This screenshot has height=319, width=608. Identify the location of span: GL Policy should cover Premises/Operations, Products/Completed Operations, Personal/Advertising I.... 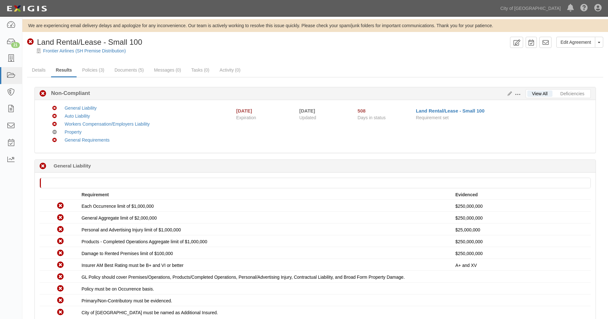
(243, 277).